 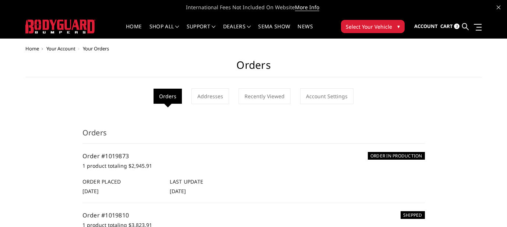 What do you see at coordinates (450, 26) in the screenshot?
I see `a: Cart 3` at bounding box center [450, 26].